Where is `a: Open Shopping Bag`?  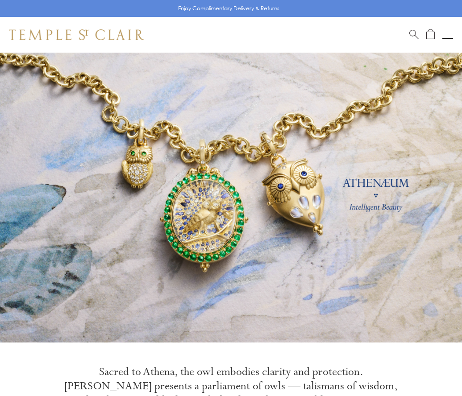
a: Open Shopping Bag is located at coordinates (430, 34).